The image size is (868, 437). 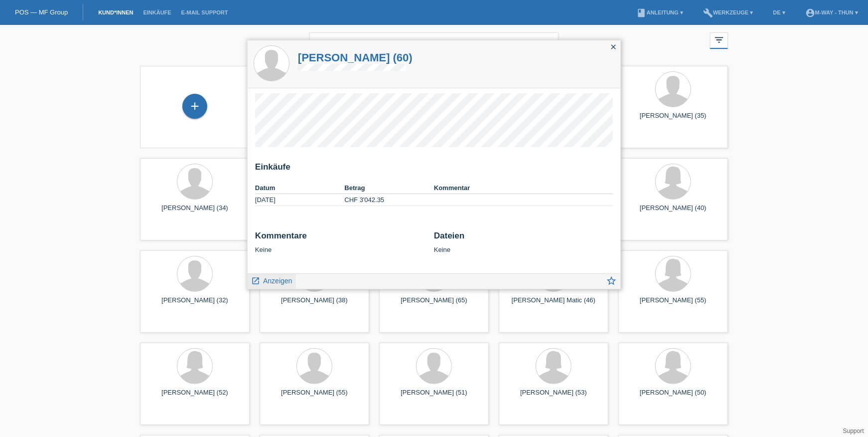 I want to click on a: Kund*innen, so click(x=116, y=13).